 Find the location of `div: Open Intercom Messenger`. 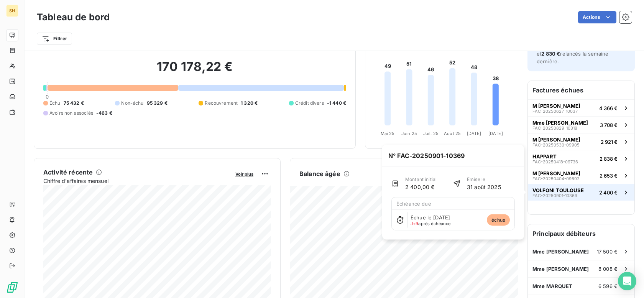

div: Open Intercom Messenger is located at coordinates (627, 281).